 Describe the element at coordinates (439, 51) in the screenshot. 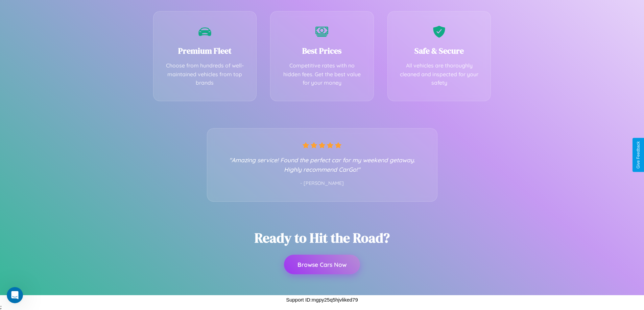

I see `h3: Safe & Secure` at that location.